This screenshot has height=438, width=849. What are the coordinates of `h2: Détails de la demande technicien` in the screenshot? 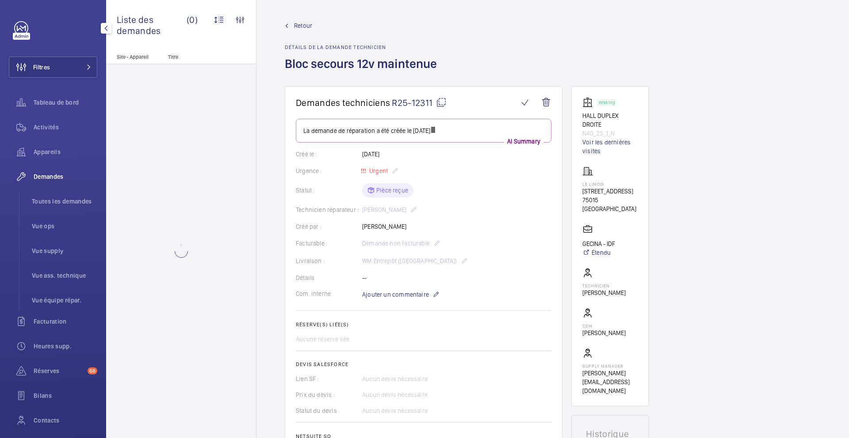 It's located at (363, 47).